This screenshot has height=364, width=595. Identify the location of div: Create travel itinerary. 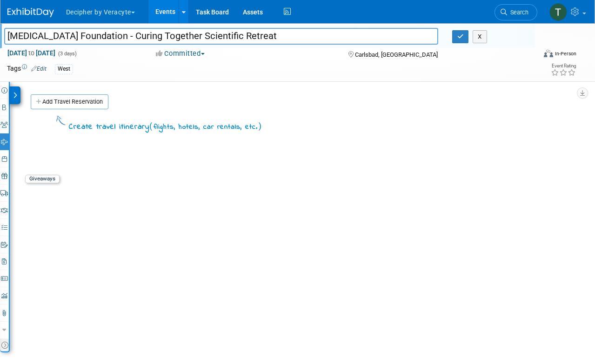
(165, 127).